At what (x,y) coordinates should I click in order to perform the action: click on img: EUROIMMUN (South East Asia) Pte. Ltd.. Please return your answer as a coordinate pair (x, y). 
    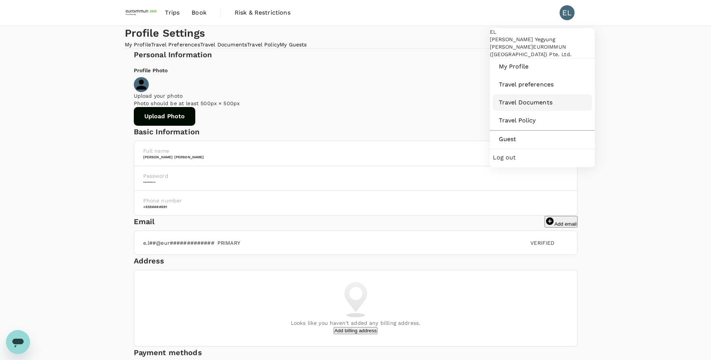
    Looking at the image, I should click on (142, 13).